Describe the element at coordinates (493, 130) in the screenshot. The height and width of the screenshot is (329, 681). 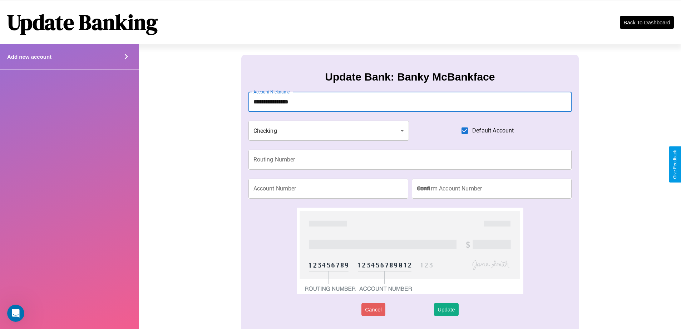
I see `span: Default Account` at that location.